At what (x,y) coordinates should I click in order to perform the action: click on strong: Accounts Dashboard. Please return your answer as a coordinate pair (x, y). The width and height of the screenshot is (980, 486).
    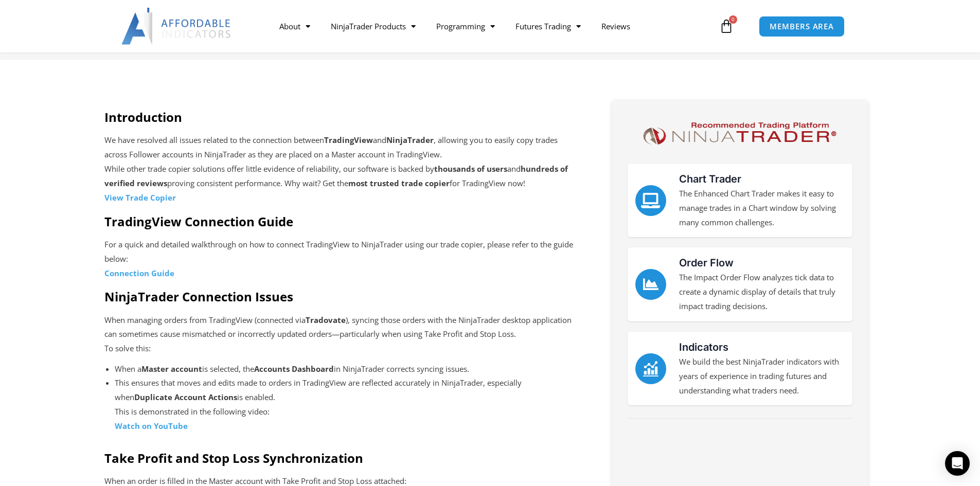
    Looking at the image, I should click on (294, 369).